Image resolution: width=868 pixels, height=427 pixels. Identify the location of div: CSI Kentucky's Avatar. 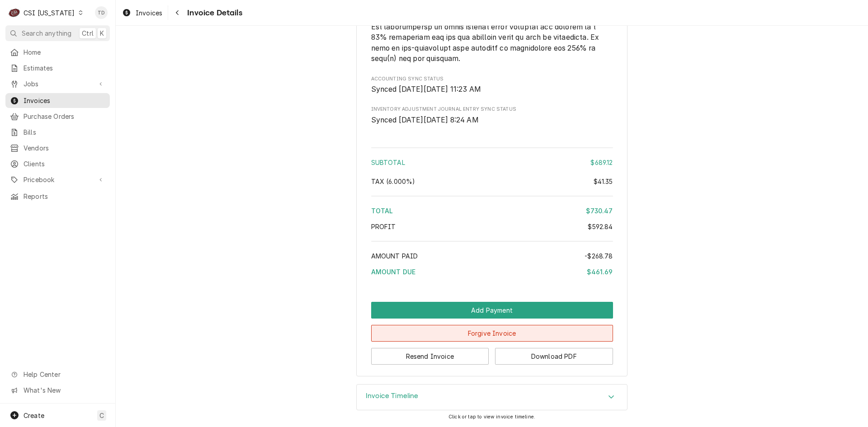
(14, 12).